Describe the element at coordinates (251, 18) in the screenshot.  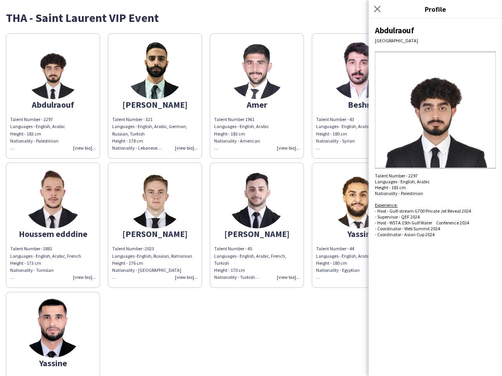
I see `div: THA - Saint Laurent VIP Event` at that location.